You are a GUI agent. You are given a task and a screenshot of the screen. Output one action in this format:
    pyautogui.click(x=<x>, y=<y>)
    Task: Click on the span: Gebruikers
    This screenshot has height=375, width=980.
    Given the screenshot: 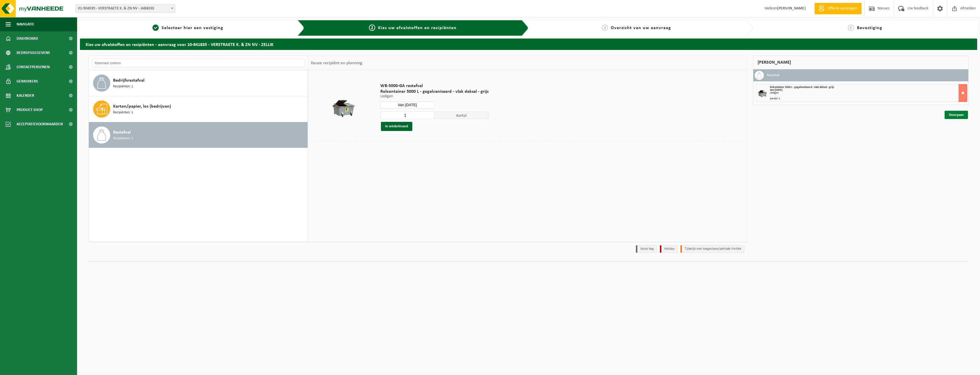 What is the action you would take?
    pyautogui.click(x=27, y=81)
    